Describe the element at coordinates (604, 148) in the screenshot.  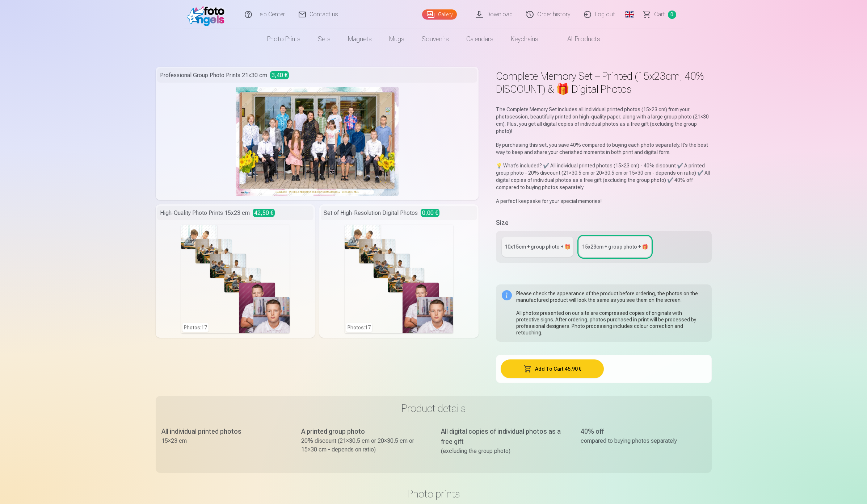
I see `p: By purchasing this set, you save 40% compared to buying each photo separately. It’s the best way ...` at that location.